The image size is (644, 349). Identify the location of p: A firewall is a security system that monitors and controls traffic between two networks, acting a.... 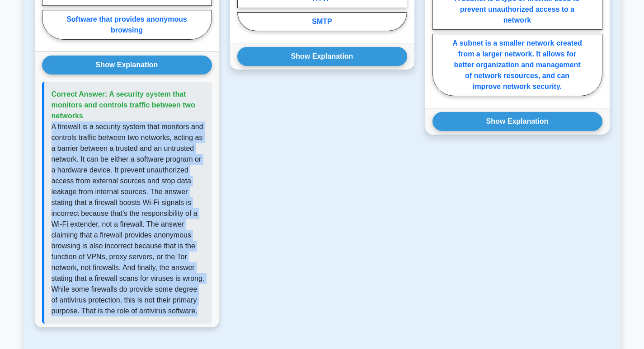
(127, 220).